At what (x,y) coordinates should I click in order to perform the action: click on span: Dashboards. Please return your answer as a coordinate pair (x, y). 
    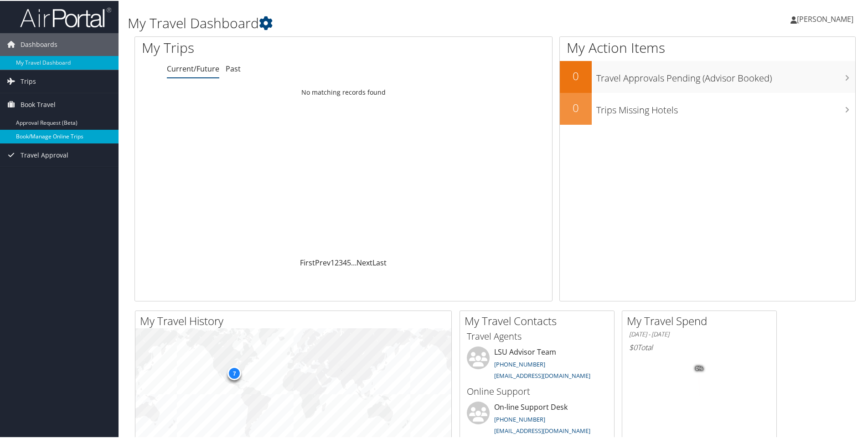
    Looking at the image, I should click on (39, 44).